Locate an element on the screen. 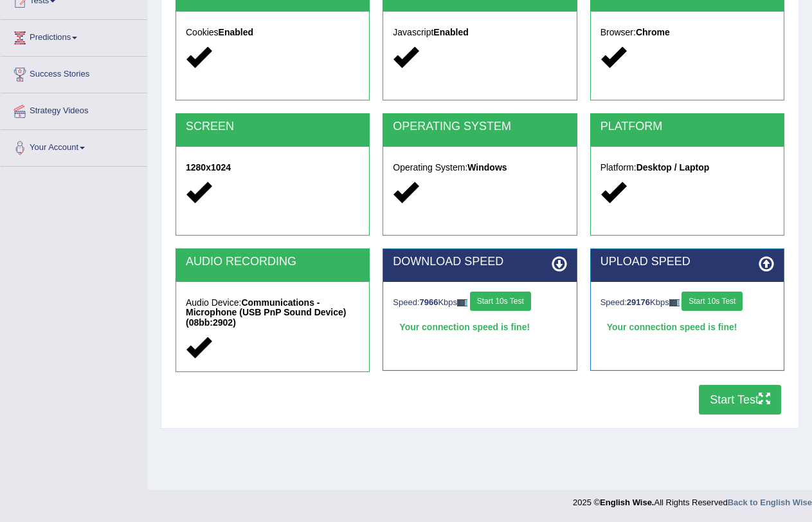  button: Start Test is located at coordinates (740, 399).